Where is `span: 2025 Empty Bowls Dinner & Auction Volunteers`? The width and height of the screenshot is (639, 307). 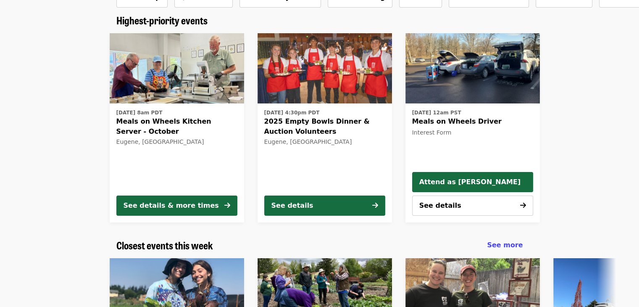
span: 2025 Empty Bowls Dinner & Auction Volunteers is located at coordinates (325, 127).